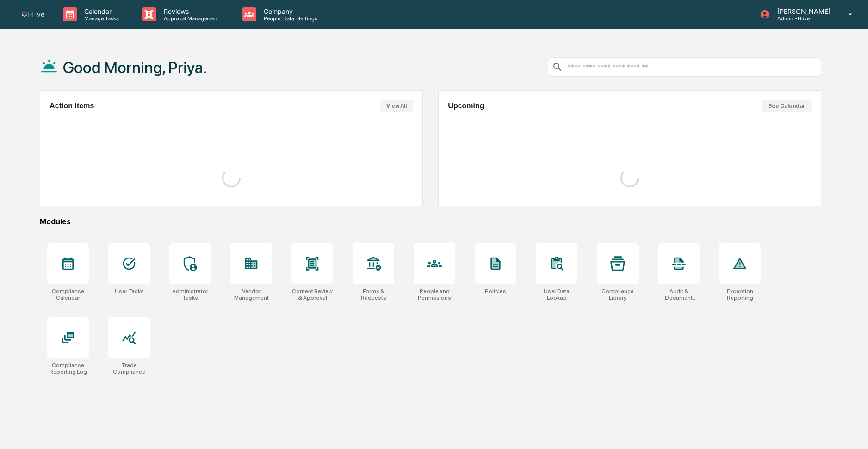 The width and height of the screenshot is (868, 449). I want to click on div: Administrator Tasks, so click(190, 295).